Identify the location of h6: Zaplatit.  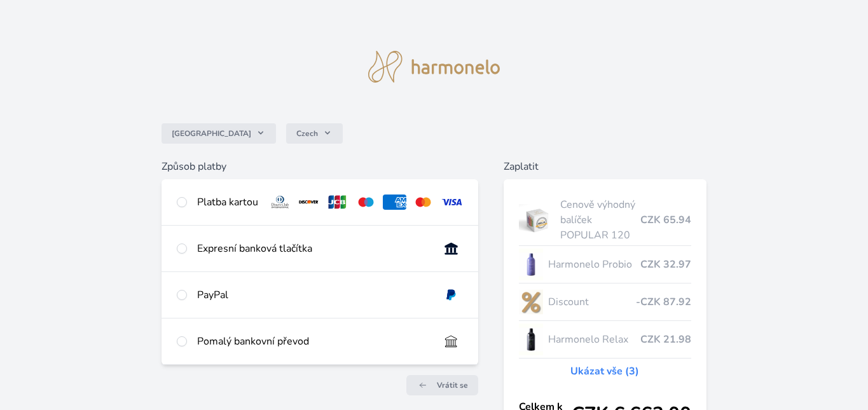
(604, 167).